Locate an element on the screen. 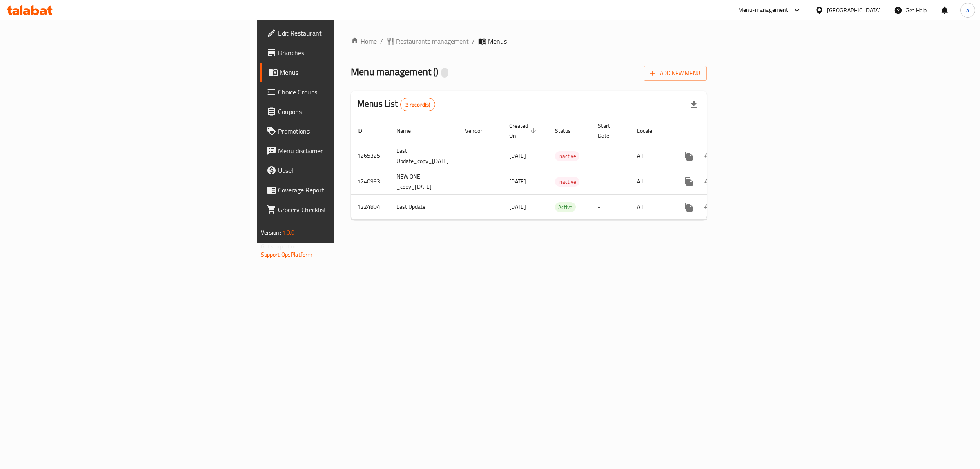 This screenshot has width=980, height=469. a: Promotions is located at coordinates (340, 131).